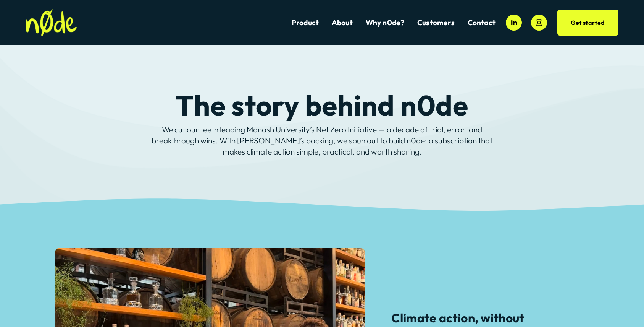  I want to click on a: Get started, so click(588, 23).